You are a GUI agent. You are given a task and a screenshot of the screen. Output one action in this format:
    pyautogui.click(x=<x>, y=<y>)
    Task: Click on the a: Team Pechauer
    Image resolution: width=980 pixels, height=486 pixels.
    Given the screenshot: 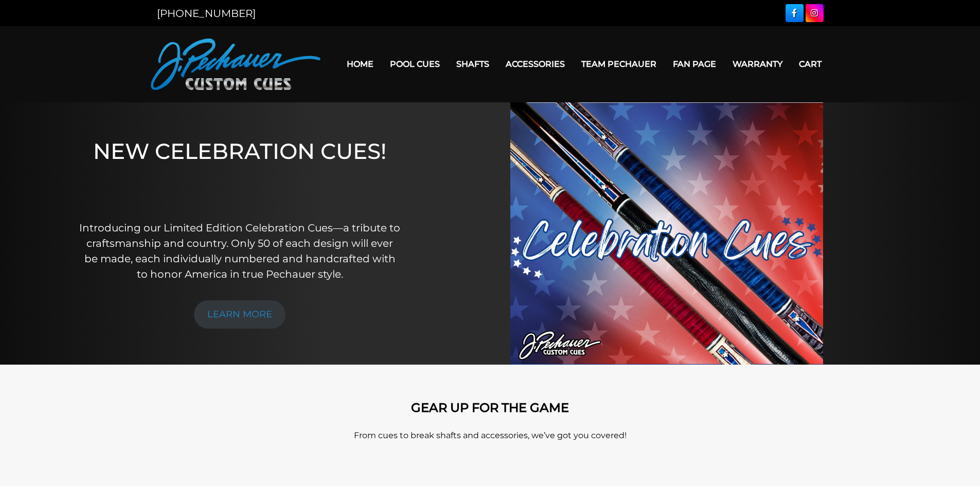 What is the action you would take?
    pyautogui.click(x=619, y=64)
    